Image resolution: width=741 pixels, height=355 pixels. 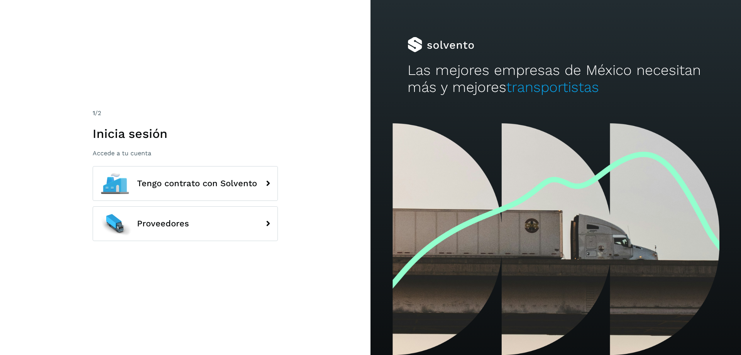 What do you see at coordinates (185, 113) in the screenshot?
I see `div: /2` at bounding box center [185, 113].